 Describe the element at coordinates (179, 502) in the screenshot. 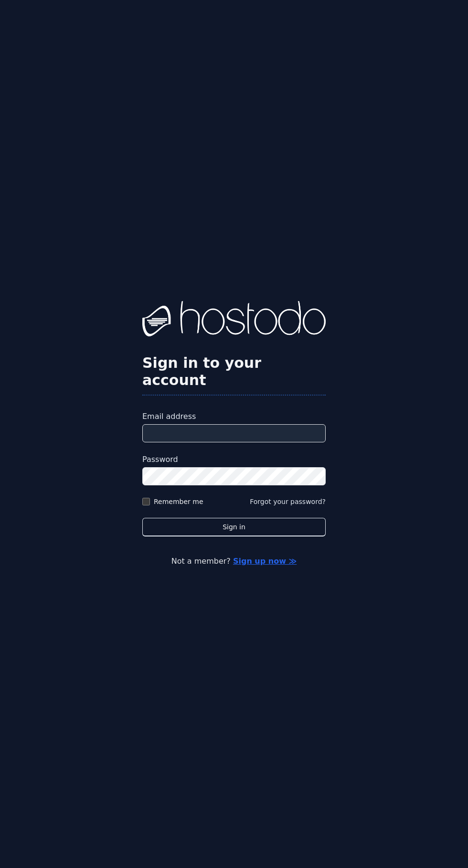

I see `label: Remember me` at that location.